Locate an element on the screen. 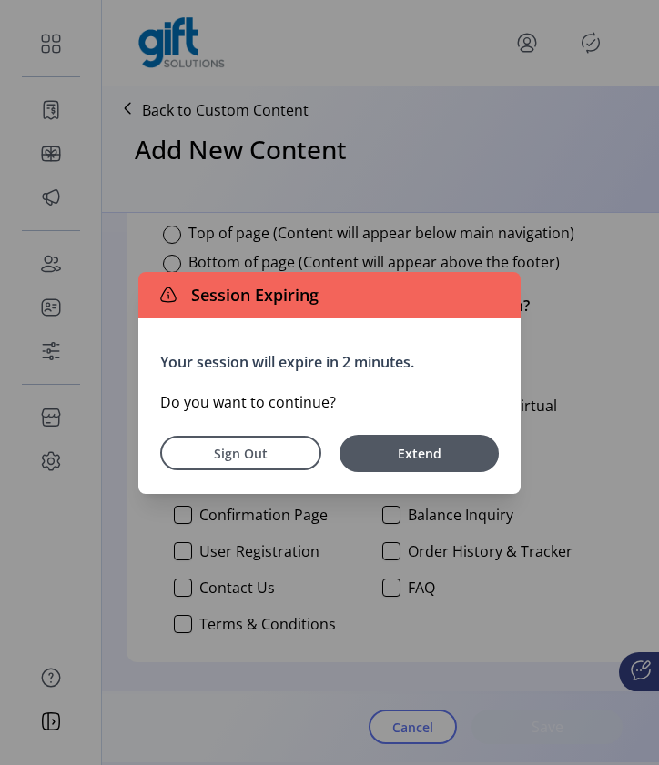 This screenshot has width=659, height=765. p: Do you want to continue? is located at coordinates (329, 402).